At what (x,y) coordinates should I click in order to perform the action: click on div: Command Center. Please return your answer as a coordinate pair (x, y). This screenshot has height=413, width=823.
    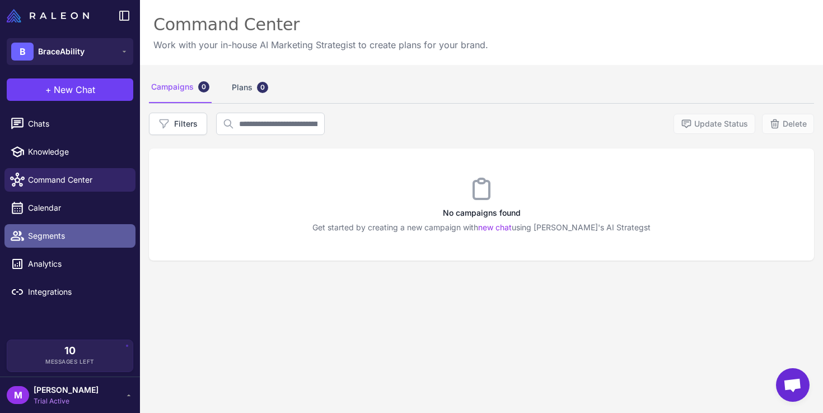
    Looking at the image, I should click on (321, 25).